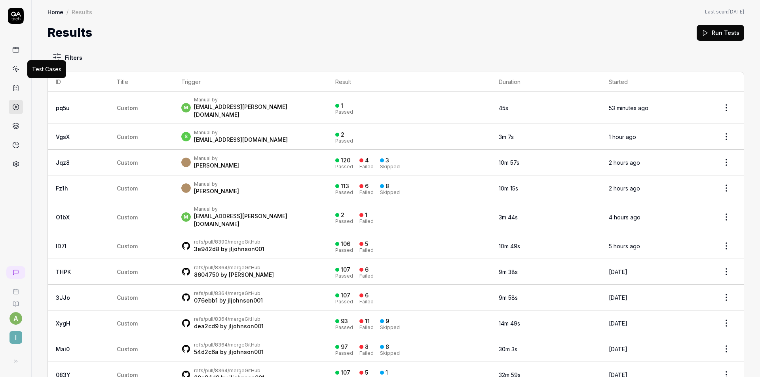  I want to click on div: 5, so click(367, 244).